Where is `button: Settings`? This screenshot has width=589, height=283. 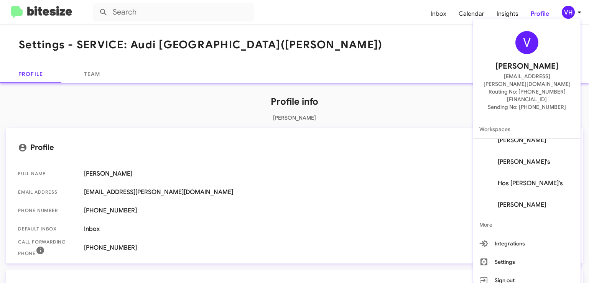
button: Settings is located at coordinates (527, 262).